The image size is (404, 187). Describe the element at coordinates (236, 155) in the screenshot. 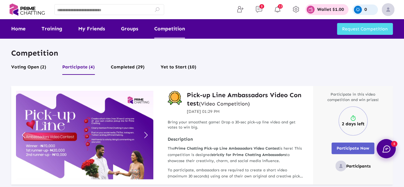

I see `p: The is here! This competition is designed to showcase their creativity, charm, and social media i...` at that location.